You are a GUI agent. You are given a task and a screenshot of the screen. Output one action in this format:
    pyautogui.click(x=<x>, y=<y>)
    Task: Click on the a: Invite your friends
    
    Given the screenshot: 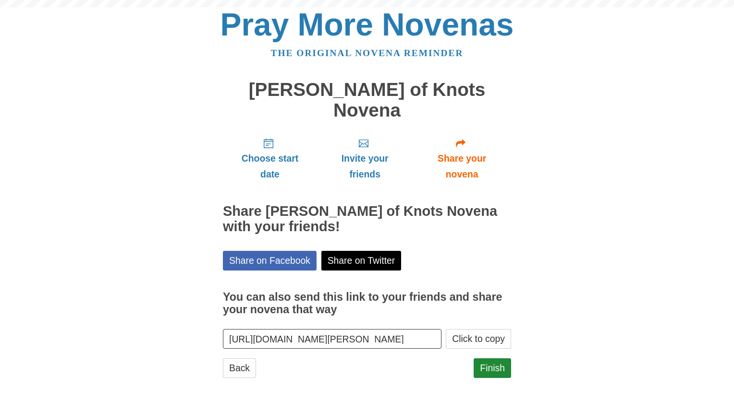 What is the action you would take?
    pyautogui.click(x=364, y=158)
    